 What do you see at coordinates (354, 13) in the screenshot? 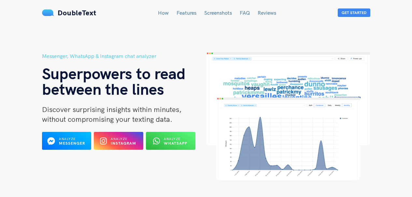
I see `button: Get Started` at bounding box center [354, 13].